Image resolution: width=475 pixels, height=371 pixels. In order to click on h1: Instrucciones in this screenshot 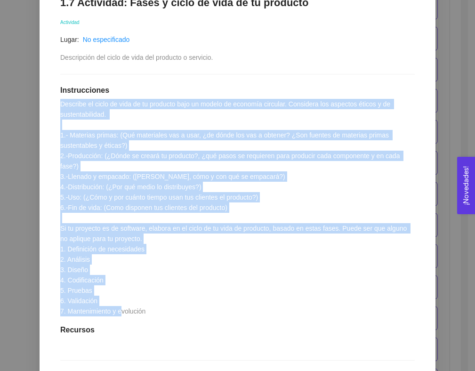, I will do `click(237, 90)`.